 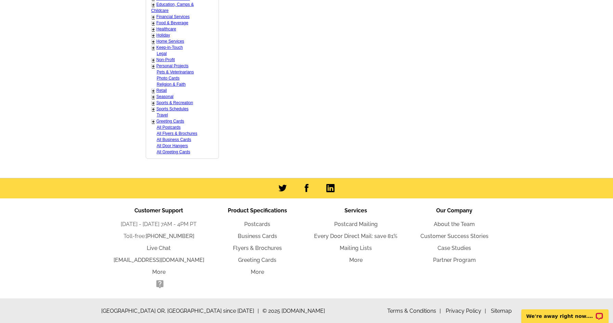 I want to click on a: Food & Beverage, so click(x=172, y=23).